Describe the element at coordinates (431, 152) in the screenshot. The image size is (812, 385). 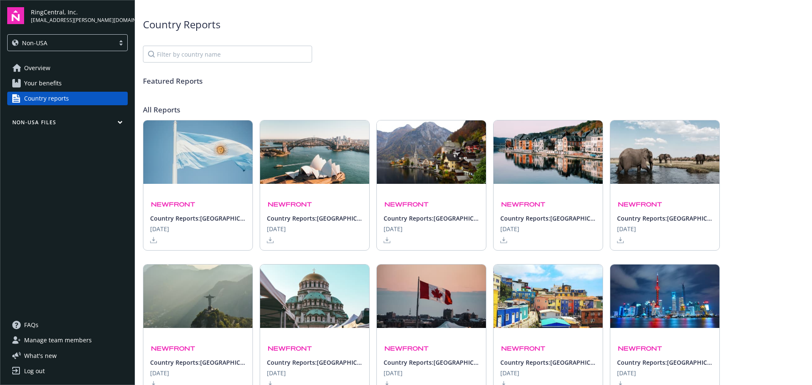
I see `img: A picture depicting the country Austria` at that location.